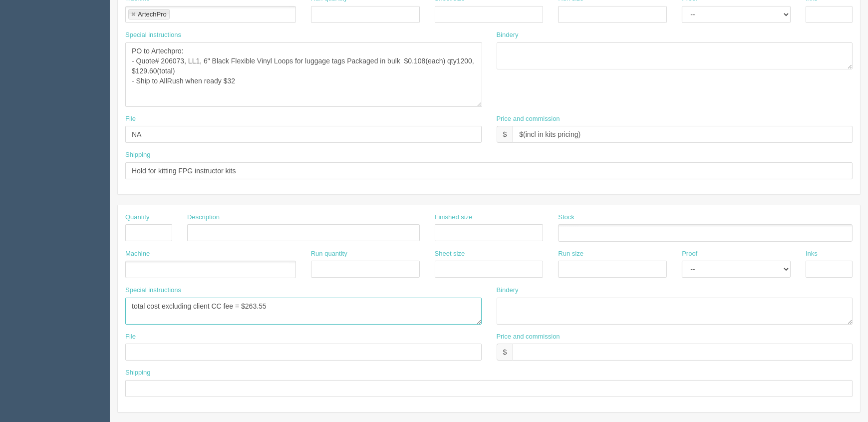  I want to click on label: Sheet size, so click(449, 253).